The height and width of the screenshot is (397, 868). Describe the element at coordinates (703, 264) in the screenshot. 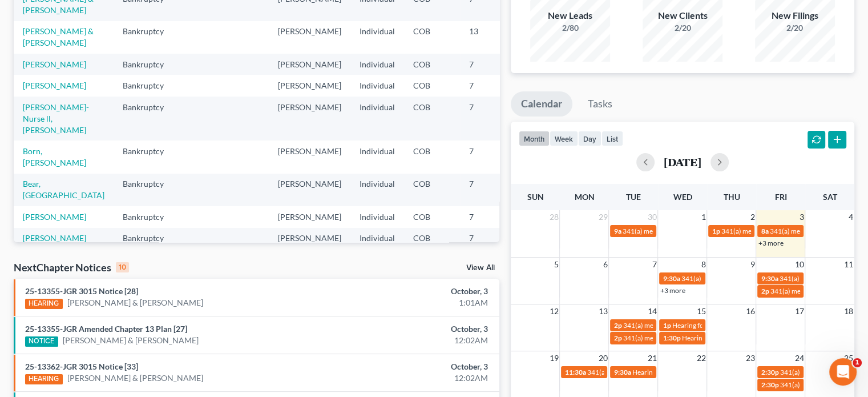

I see `span: 8` at that location.